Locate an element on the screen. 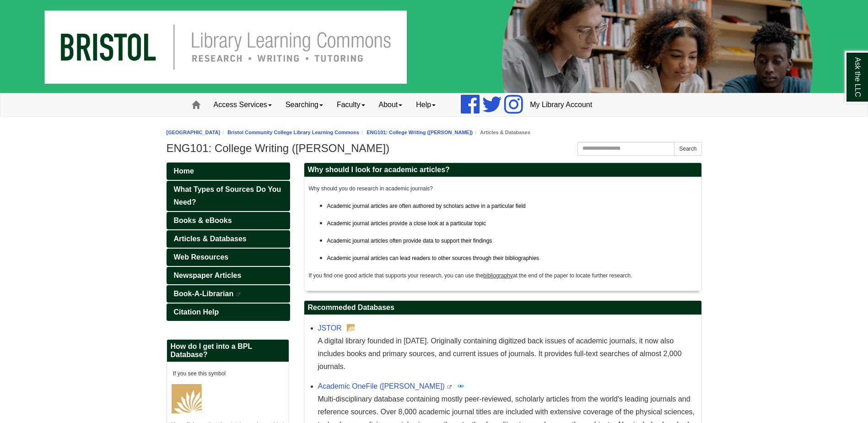 The height and width of the screenshot is (423, 868). a: Searching is located at coordinates (304, 105).